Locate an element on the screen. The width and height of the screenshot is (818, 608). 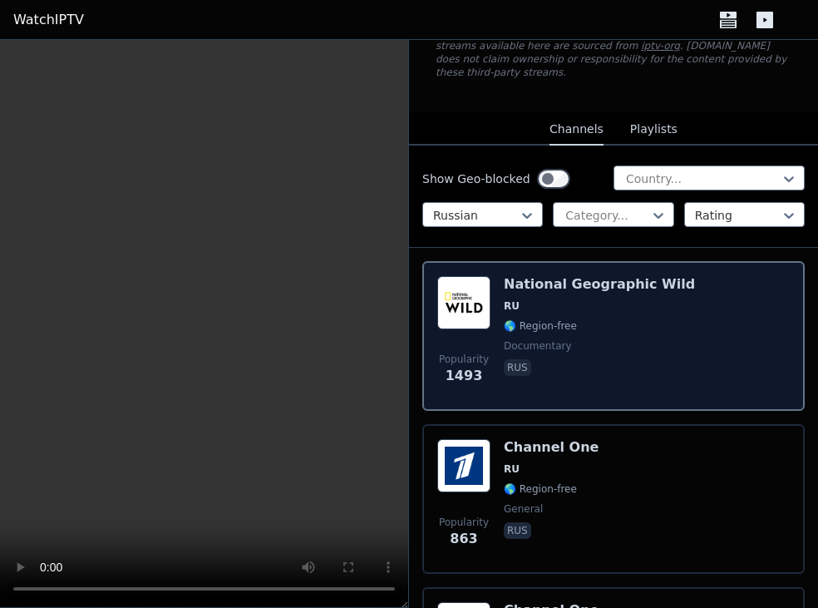
label: Show Geo-blocked is located at coordinates (476, 179).